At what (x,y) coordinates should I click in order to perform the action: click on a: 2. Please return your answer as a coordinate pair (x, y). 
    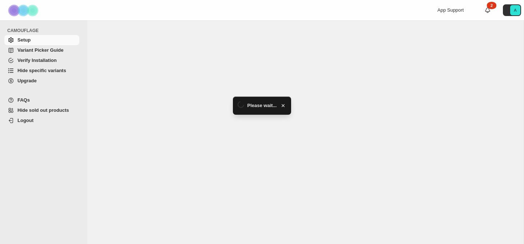
    Looking at the image, I should click on (488, 10).